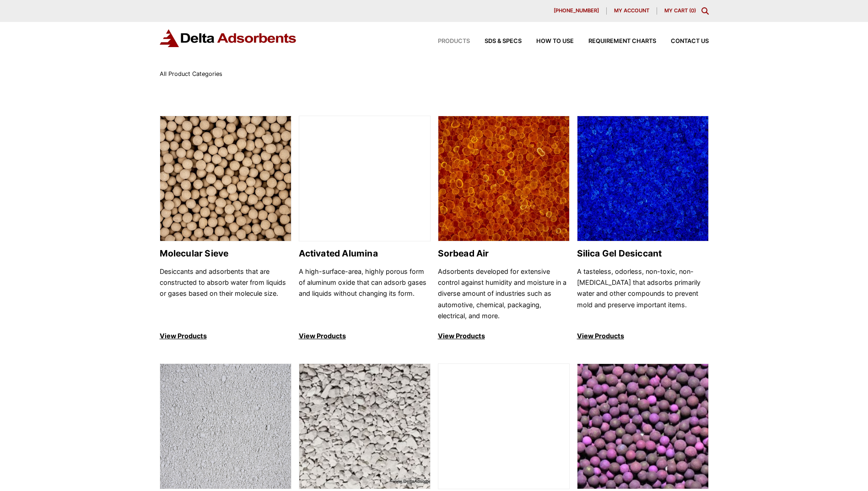 The height and width of the screenshot is (491, 868). What do you see at coordinates (643, 179) in the screenshot?
I see `img: Silica Gel Desiccant` at bounding box center [643, 179].